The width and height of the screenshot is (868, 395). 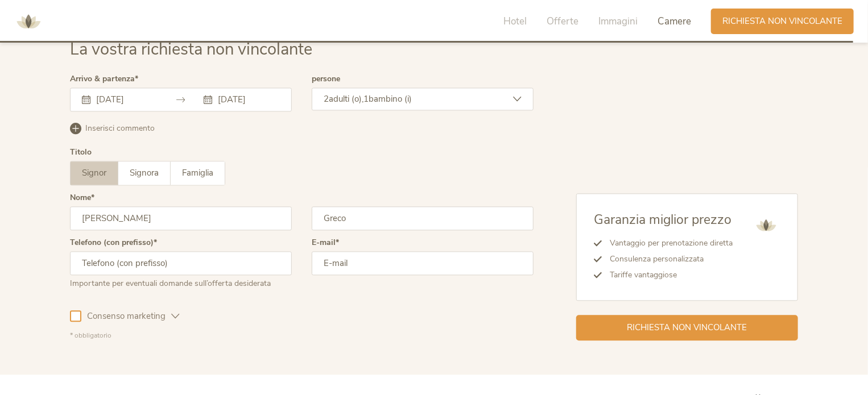 I want to click on li: Tariffe vantaggiose, so click(x=668, y=275).